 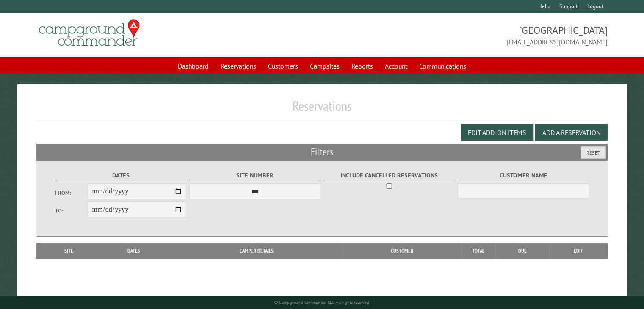 What do you see at coordinates (389, 175) in the screenshot?
I see `label: Include Cancelled Reservations` at bounding box center [389, 175].